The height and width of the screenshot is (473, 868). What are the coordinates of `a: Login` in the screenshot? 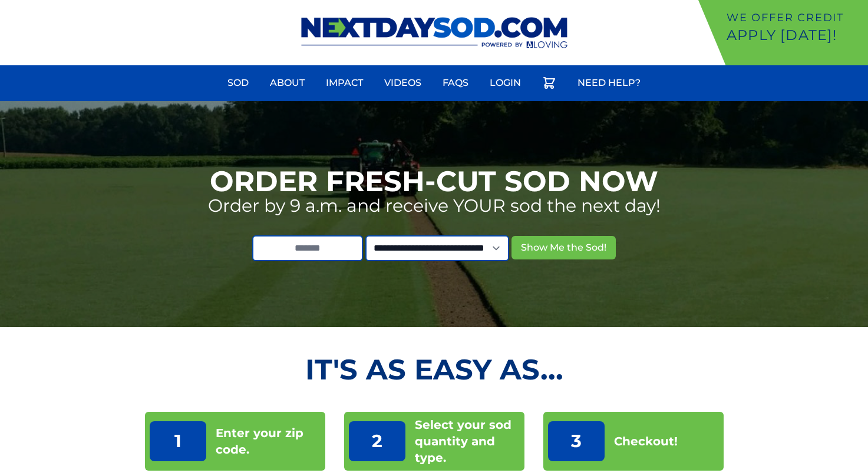 It's located at (505, 83).